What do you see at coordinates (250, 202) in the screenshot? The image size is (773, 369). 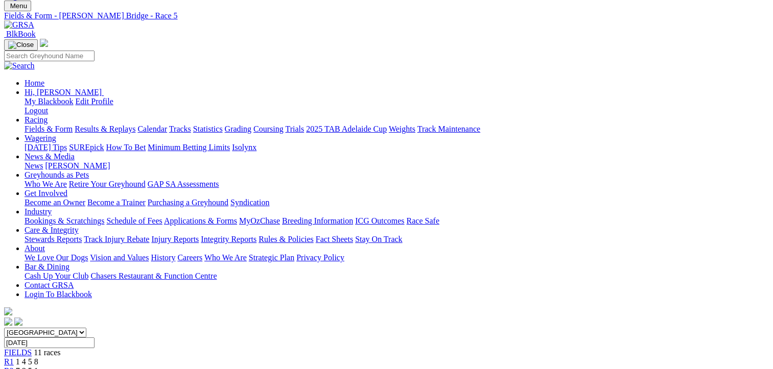 I see `a: Syndication` at bounding box center [250, 202].